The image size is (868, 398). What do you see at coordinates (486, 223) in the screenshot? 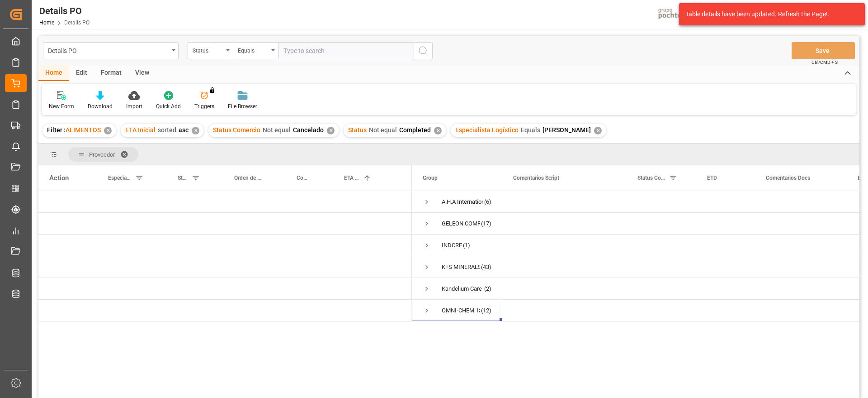
I see `span: (17)` at bounding box center [486, 223].